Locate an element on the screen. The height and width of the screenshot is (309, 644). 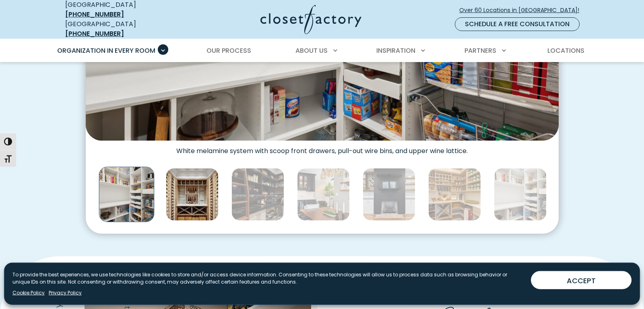
img: Sophisticated bar design in a dining space with glass-front black cabinets, white marble backspla... is located at coordinates (323, 194).